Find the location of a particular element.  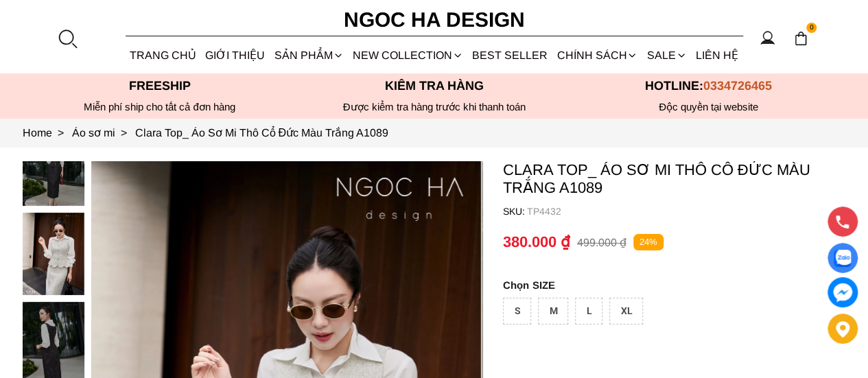

a: Ngoc Ha Design is located at coordinates (434, 20).